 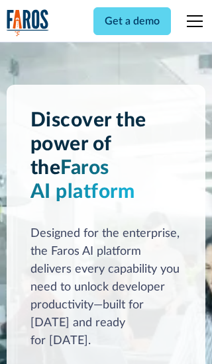 I want to click on div: menu, so click(x=192, y=21).